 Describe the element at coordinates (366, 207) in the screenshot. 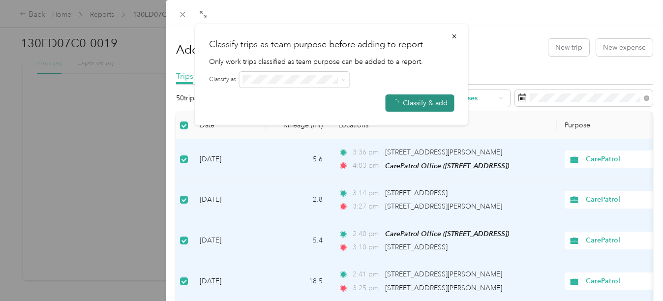

I see `span: 3:27 pm` at that location.